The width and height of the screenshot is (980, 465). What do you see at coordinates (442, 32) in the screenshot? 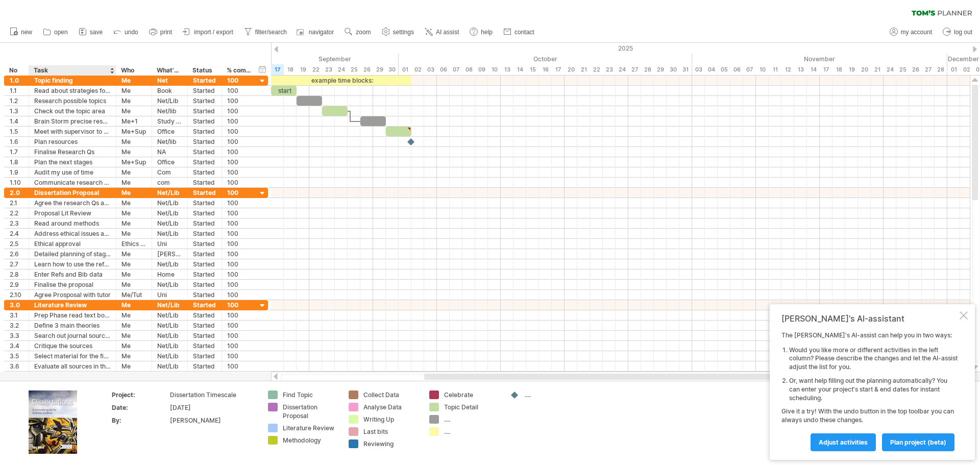
I see `a: AI assist` at bounding box center [442, 32].